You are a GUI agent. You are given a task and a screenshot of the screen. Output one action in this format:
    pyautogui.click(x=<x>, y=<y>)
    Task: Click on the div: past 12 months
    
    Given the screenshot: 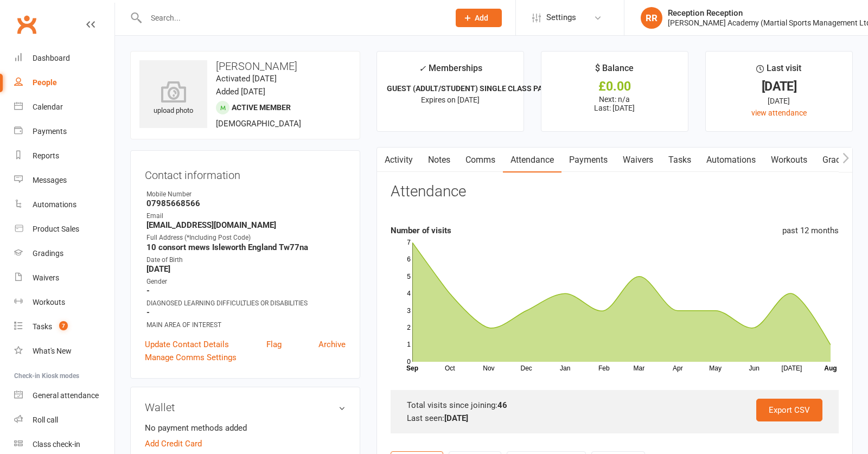 What is the action you would take?
    pyautogui.click(x=811, y=231)
    